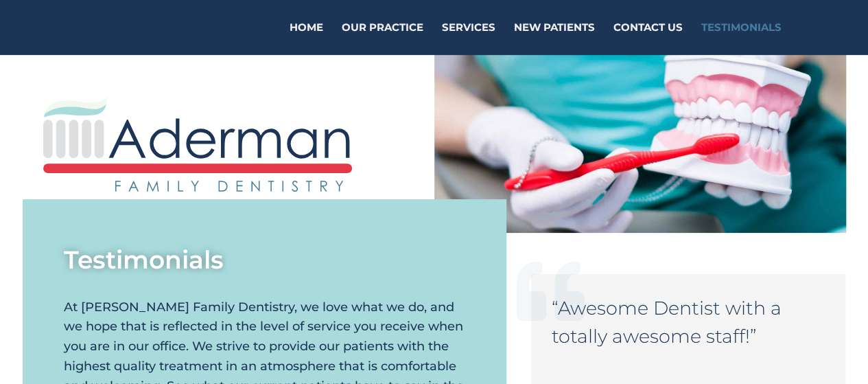 This screenshot has height=384, width=868. What do you see at coordinates (689, 332) in the screenshot?
I see `p: “Awesome Dentist with a totally awesome staff!”` at bounding box center [689, 332].